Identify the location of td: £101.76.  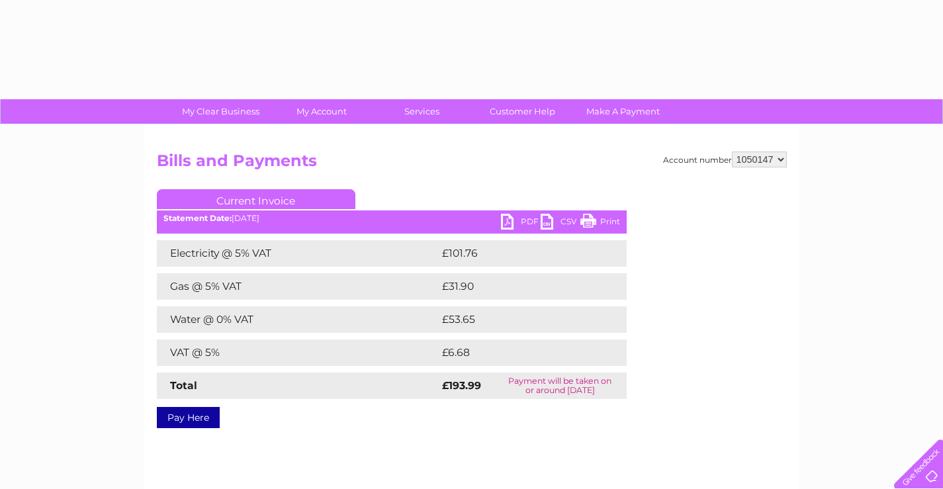
(520, 253).